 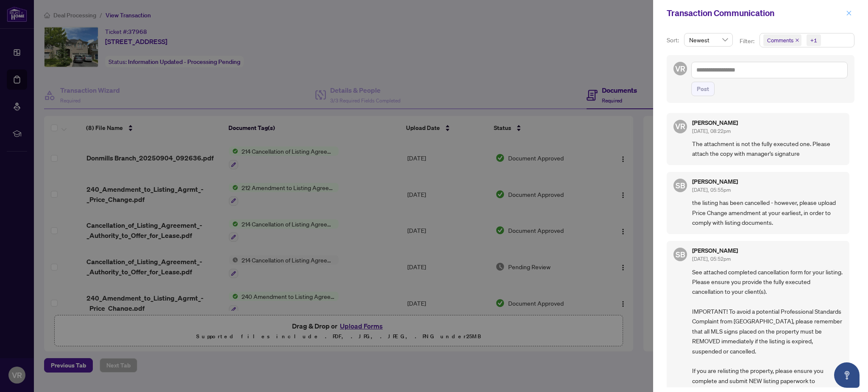 What do you see at coordinates (673, 41) in the screenshot?
I see `p: Sort:` at bounding box center [673, 41].